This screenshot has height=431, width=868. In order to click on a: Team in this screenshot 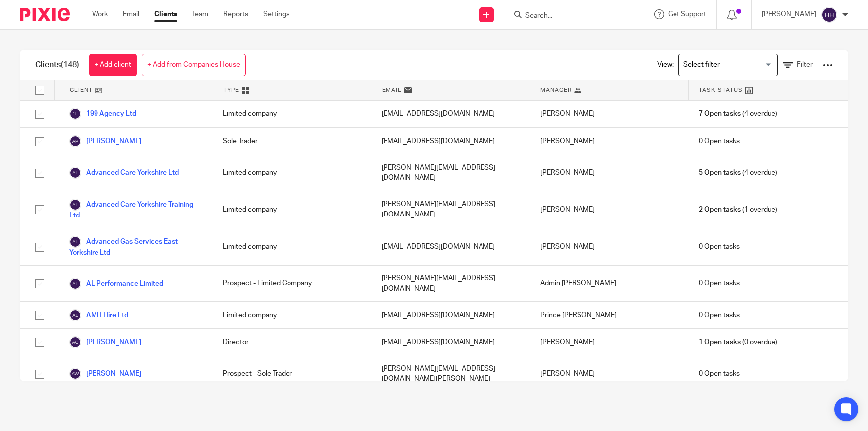, I will do `click(200, 15)`.